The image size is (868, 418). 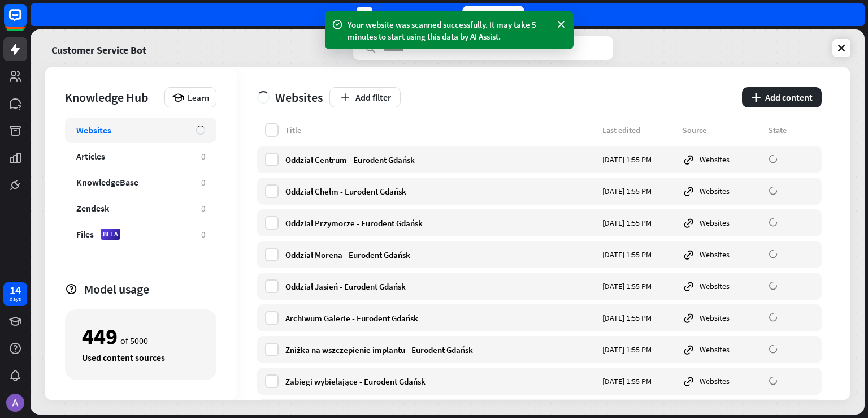 What do you see at coordinates (365, 97) in the screenshot?
I see `button: Add filter` at bounding box center [365, 97].